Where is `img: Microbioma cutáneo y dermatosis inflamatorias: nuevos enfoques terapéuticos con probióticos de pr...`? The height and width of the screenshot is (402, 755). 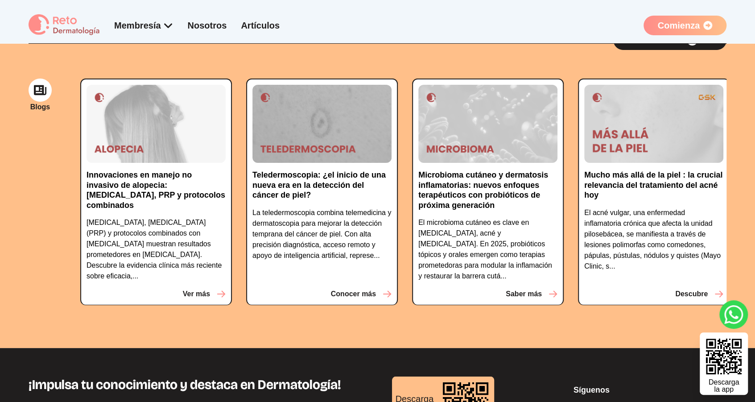
img: Microbioma cutáneo y dermatosis inflamatorias: nuevos enfoques terapéuticos con probióticos de pr... is located at coordinates (488, 124).